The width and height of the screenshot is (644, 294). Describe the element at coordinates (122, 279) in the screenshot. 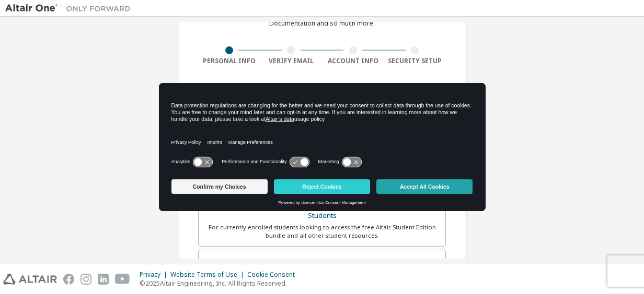

I see `img: youtube.svg` at that location.